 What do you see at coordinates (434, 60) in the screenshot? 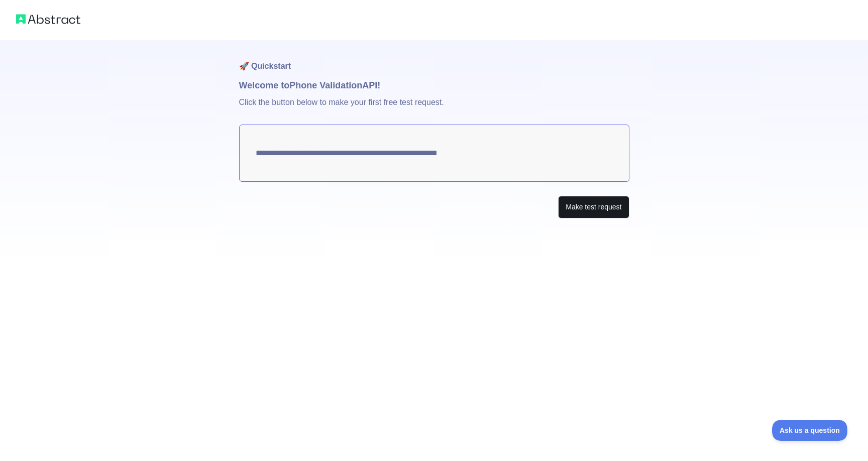
I see `h1: 🚀 Quickstart` at bounding box center [434, 60].